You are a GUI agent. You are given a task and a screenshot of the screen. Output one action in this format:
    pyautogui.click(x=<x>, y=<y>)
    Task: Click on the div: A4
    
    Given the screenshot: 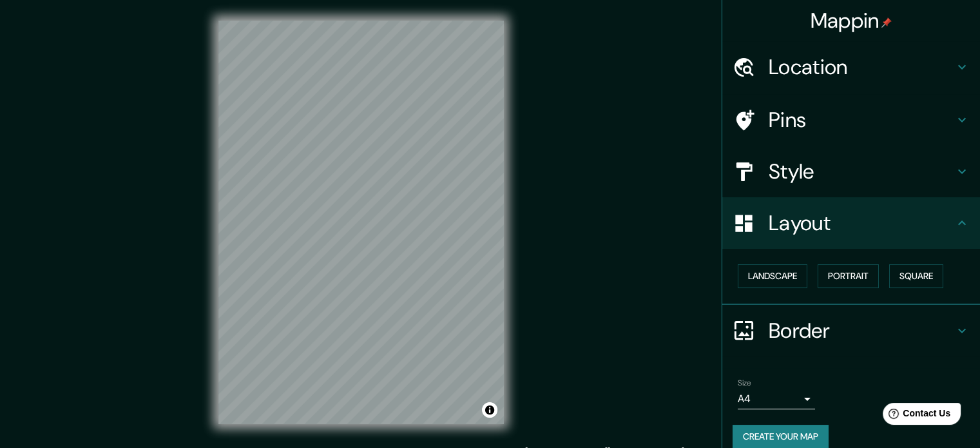 What is the action you would take?
    pyautogui.click(x=776, y=399)
    